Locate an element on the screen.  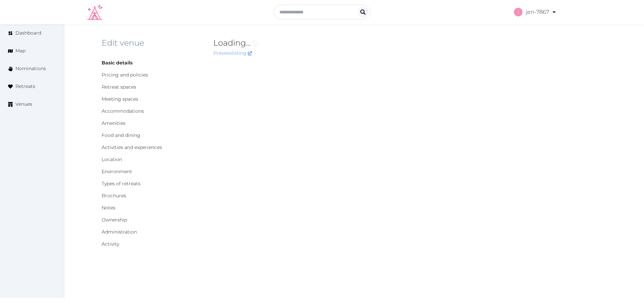
a: Basic details is located at coordinates (117, 63).